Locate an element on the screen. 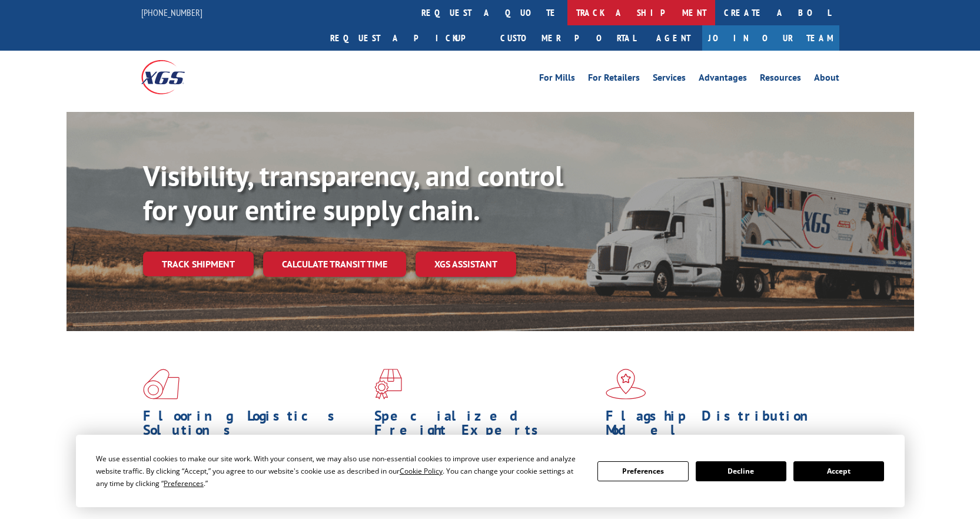 This screenshot has height=519, width=980. a: Agent is located at coordinates (673, 38).